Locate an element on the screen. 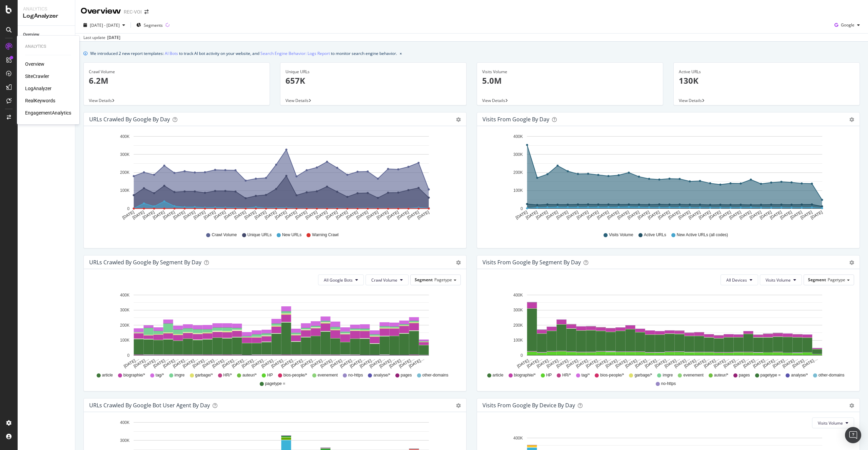 This screenshot has width=868, height=450. a: SiteCrawler is located at coordinates (37, 76).